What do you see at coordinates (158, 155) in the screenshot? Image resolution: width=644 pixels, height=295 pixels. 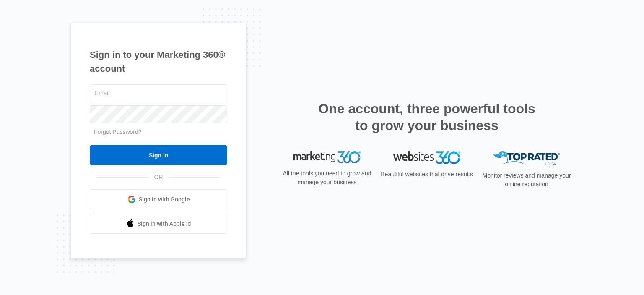 I see `input: Sign In` at bounding box center [158, 155].